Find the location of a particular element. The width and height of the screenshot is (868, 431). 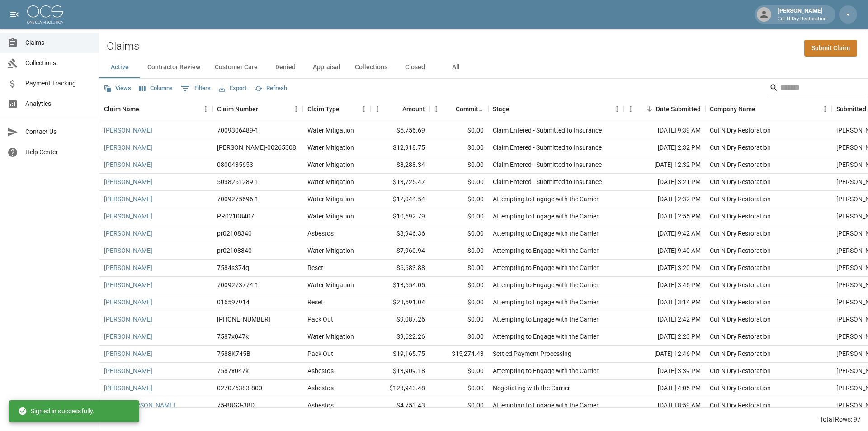

div: PR02108407 is located at coordinates (236, 216).